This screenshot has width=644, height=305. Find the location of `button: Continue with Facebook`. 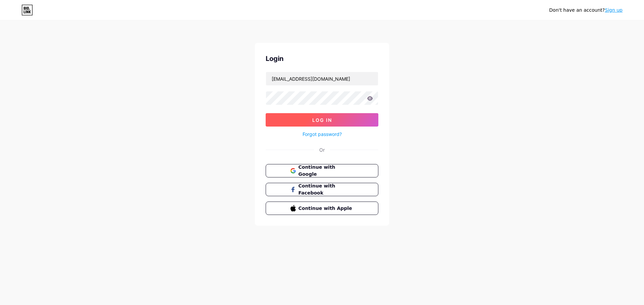

button: Continue with Facebook is located at coordinates (322, 189).